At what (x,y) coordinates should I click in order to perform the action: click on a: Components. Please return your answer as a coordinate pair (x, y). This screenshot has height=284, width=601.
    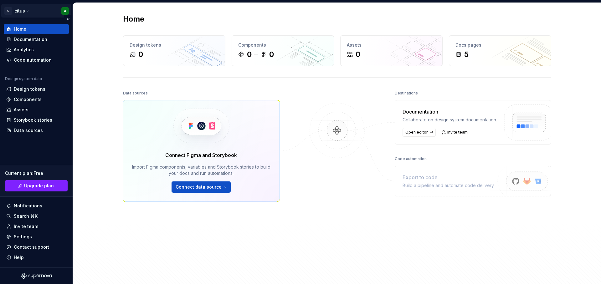
    Looking at the image, I should click on (36, 100).